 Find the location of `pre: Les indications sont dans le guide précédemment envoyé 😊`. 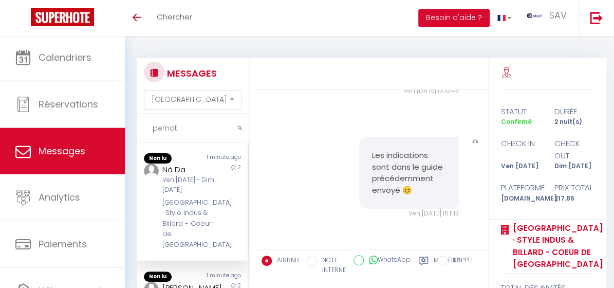

pre: Les indications sont dans le guide précédemment envoyé 😊 is located at coordinates (409, 173).